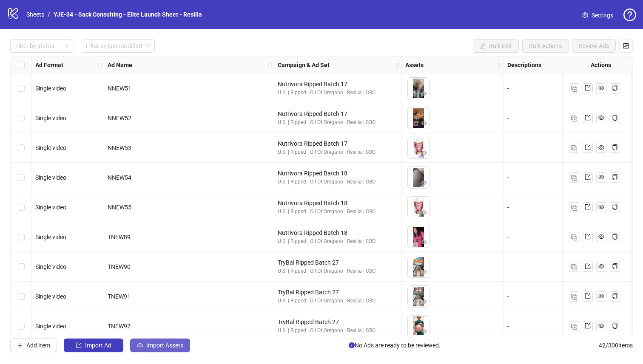 Image resolution: width=643 pixels, height=364 pixels. I want to click on div: Resize Campaign & Ad Set column, so click(400, 64).